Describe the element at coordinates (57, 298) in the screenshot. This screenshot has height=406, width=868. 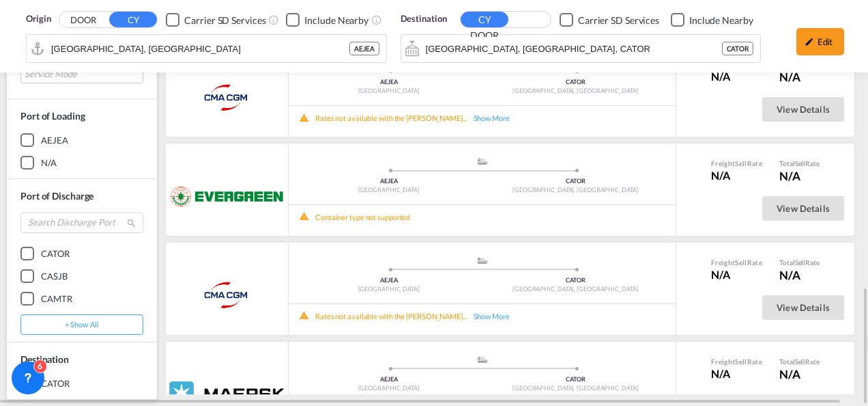
I see `div: CAMTR` at that location.